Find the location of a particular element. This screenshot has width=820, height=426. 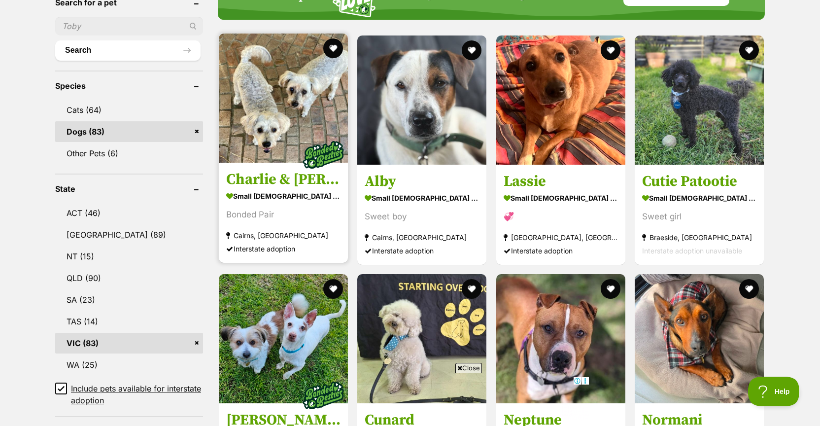

a: Include pets available for interstate adoption is located at coordinates (129, 394).